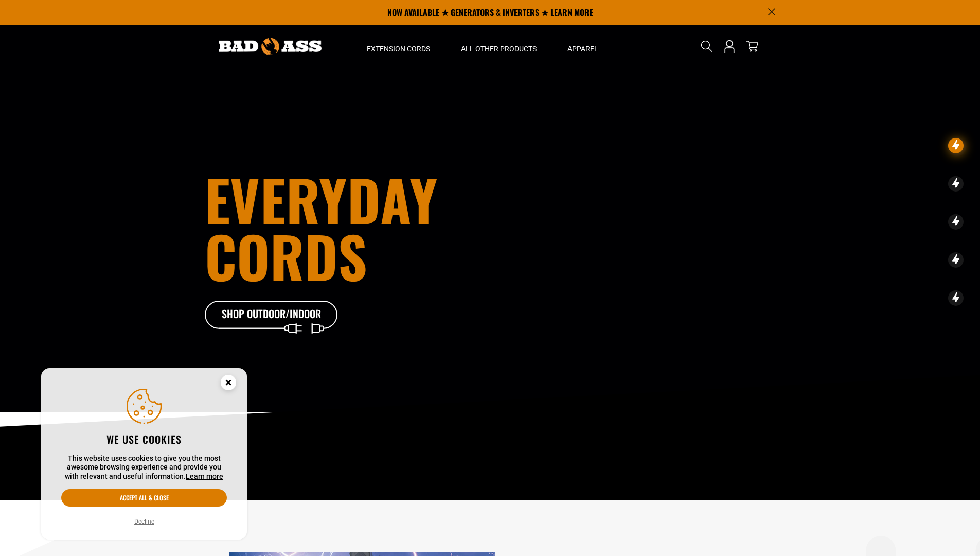 The width and height of the screenshot is (980, 556). Describe the element at coordinates (498, 46) in the screenshot. I see `summary: All Other Products` at that location.